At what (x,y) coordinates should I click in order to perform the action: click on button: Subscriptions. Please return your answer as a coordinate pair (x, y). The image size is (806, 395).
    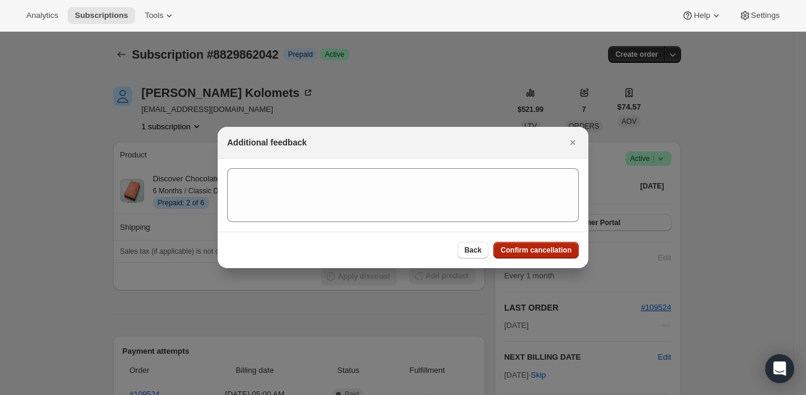
    Looking at the image, I should click on (101, 16).